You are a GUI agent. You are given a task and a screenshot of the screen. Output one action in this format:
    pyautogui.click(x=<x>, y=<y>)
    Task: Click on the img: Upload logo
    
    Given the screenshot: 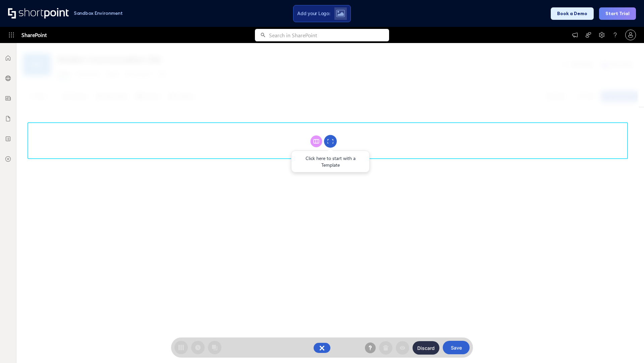 What is the action you would take?
    pyautogui.click(x=341, y=13)
    